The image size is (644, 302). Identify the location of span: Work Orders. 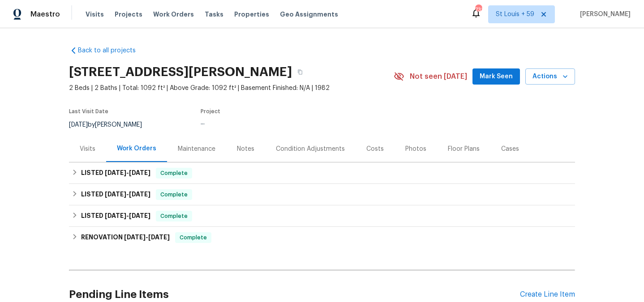
(173, 15).